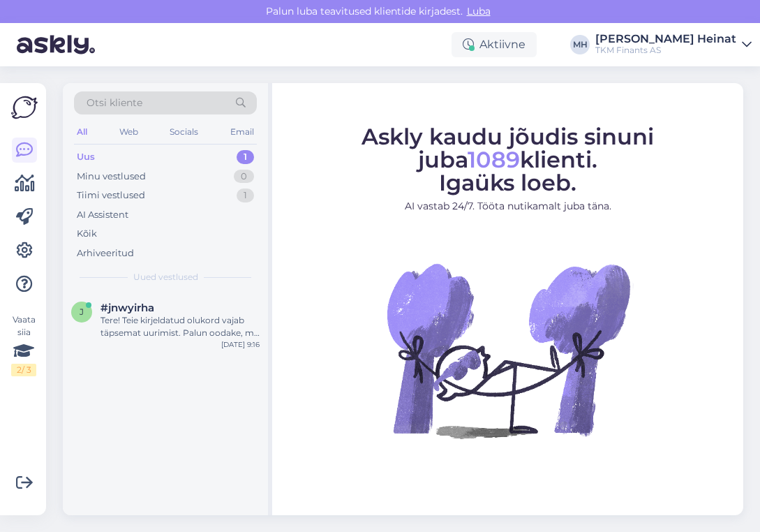 The height and width of the screenshot is (532, 760). What do you see at coordinates (494, 44) in the screenshot?
I see `div: Aktiivne` at bounding box center [494, 44].